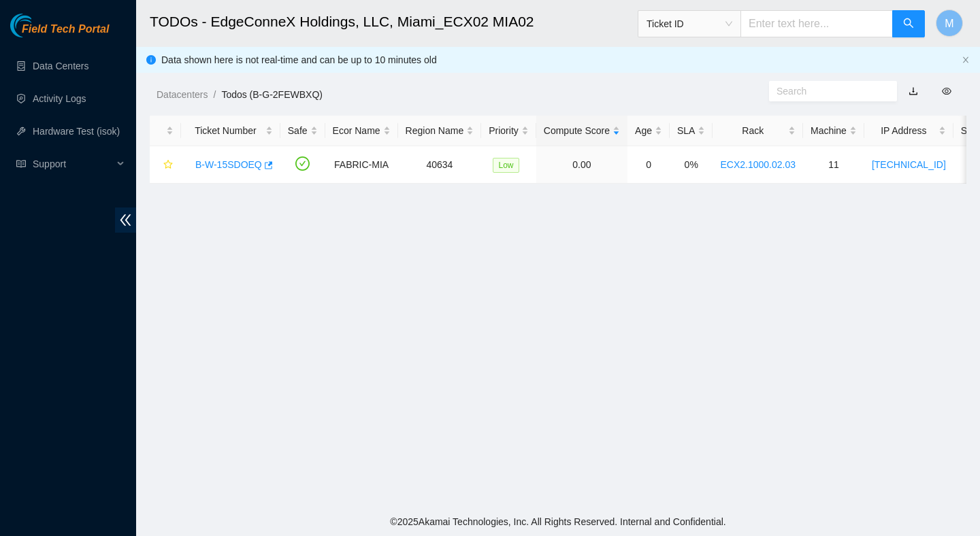  Describe the element at coordinates (125, 220) in the screenshot. I see `span: double-left` at that location.